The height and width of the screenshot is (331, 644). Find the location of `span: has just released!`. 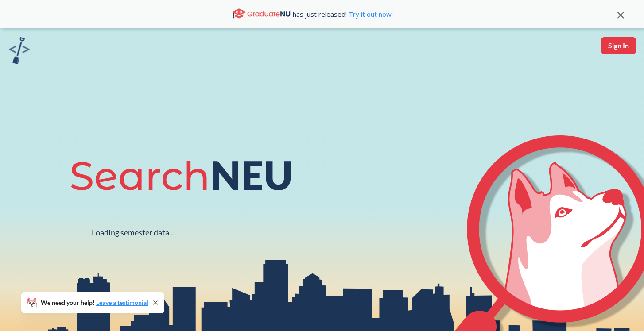

span: has just released! is located at coordinates (343, 14).